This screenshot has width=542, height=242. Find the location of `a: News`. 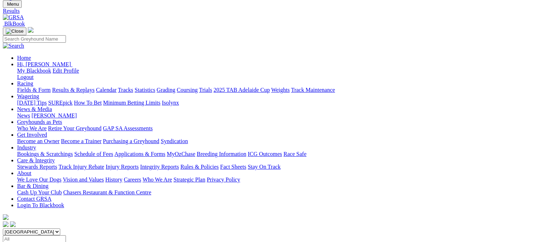

a: News is located at coordinates (24, 115).